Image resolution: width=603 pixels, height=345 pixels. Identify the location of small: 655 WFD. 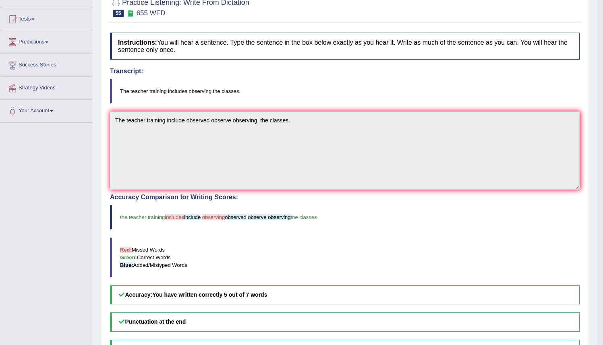
(151, 13).